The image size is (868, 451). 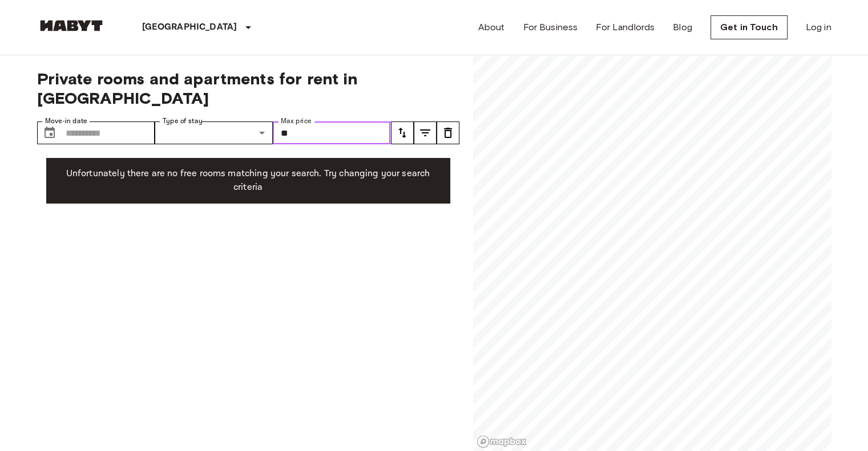 What do you see at coordinates (492, 27) in the screenshot?
I see `a: About` at bounding box center [492, 27].